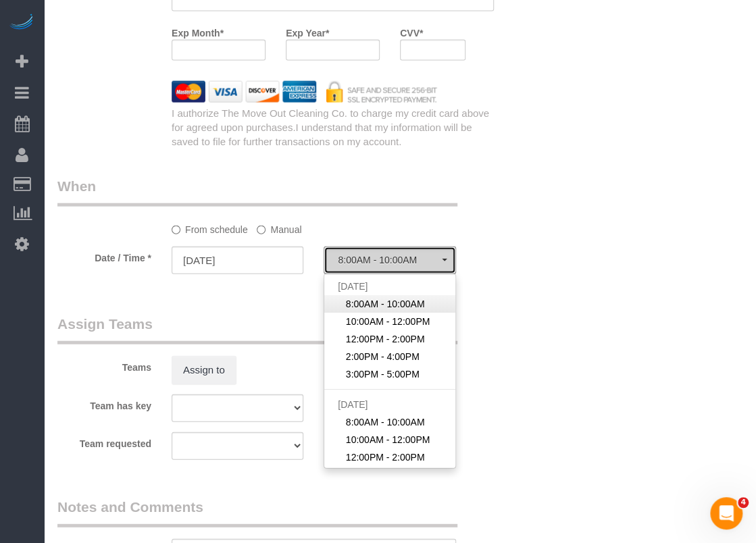  Describe the element at coordinates (22, 23) in the screenshot. I see `a: Automaid Logo` at that location.